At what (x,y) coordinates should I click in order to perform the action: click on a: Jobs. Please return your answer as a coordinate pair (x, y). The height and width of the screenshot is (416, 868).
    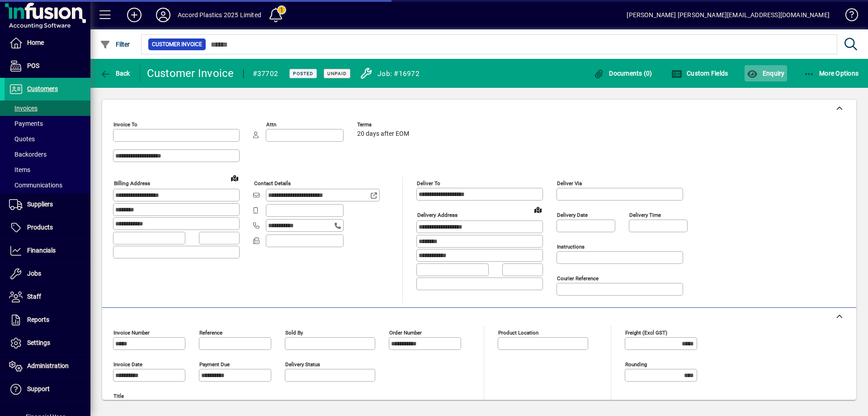
    Looking at the image, I should click on (47, 273).